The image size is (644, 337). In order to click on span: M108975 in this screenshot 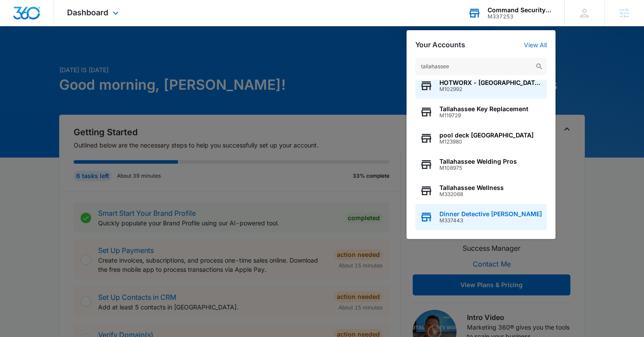, I will do `click(478, 168)`.